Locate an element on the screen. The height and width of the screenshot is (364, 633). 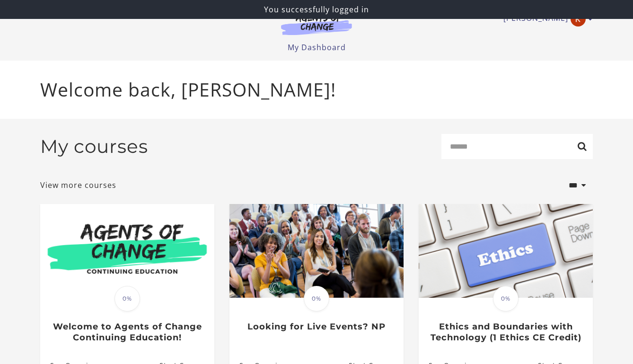
p: You successfully logged in is located at coordinates (316, 9).